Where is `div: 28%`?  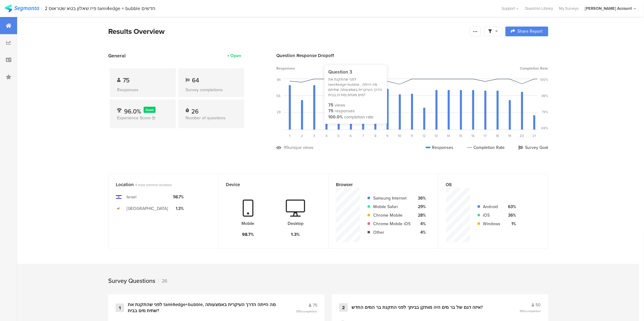
div: 28% is located at coordinates (421, 215).